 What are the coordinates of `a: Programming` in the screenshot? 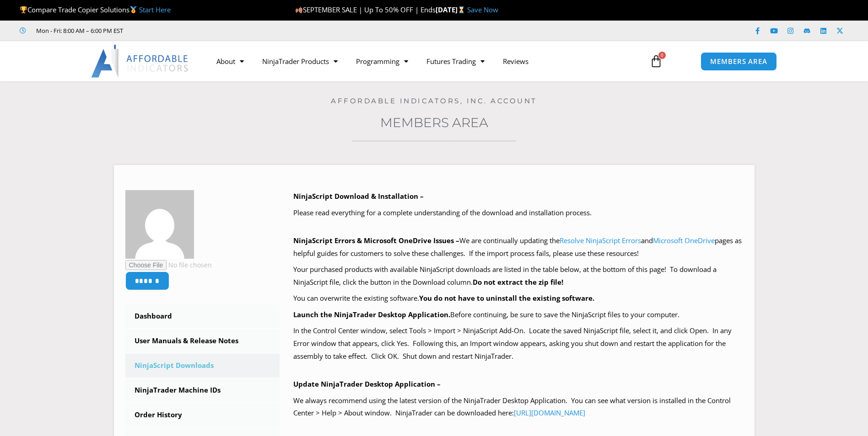 It's located at (382, 61).